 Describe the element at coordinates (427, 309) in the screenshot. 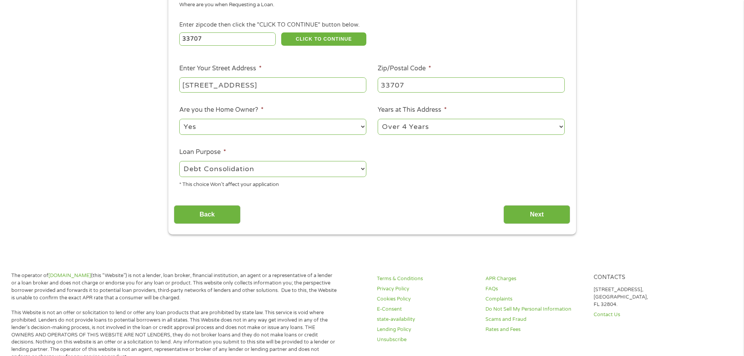

I see `a: E-Consent` at that location.